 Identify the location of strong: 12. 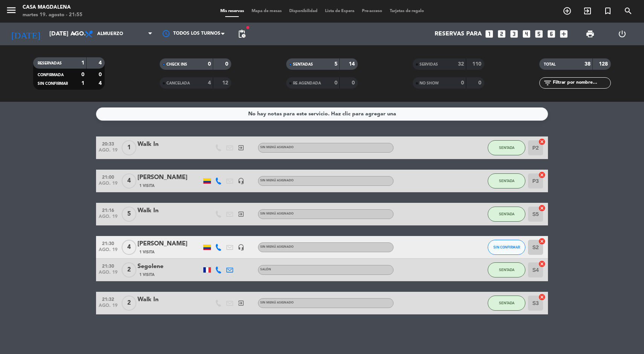
(226, 83).